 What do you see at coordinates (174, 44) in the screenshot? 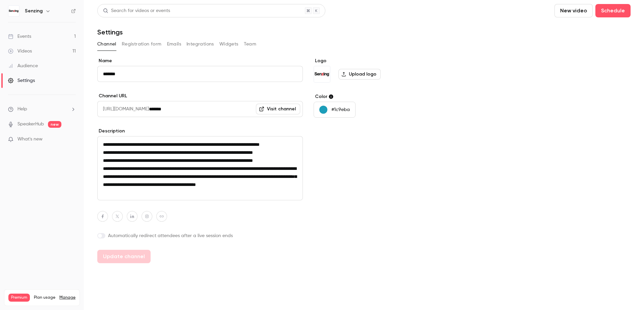
I see `button: Emails` at bounding box center [174, 44].